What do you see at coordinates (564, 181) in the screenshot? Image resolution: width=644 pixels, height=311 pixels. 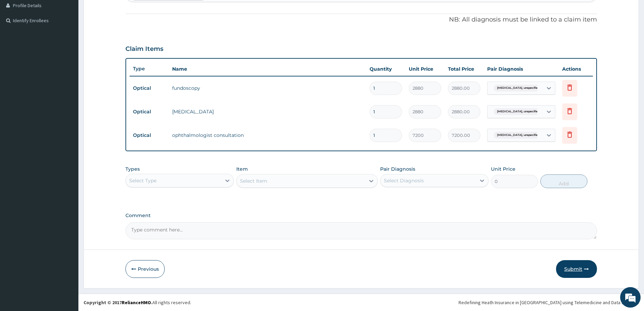 I see `button: Add` at bounding box center [564, 181].